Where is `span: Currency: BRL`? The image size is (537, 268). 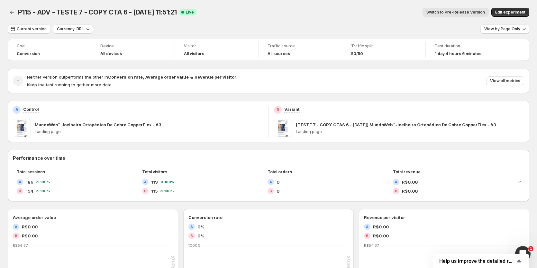 span: Currency: BRL is located at coordinates (70, 29).